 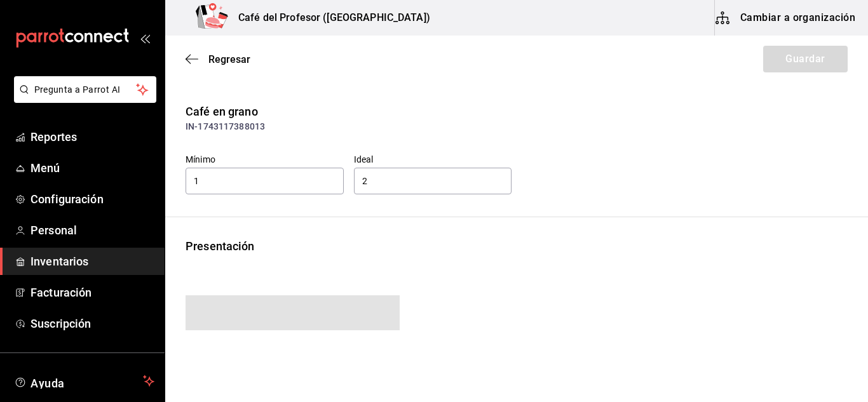 I want to click on label: Ideal, so click(x=433, y=159).